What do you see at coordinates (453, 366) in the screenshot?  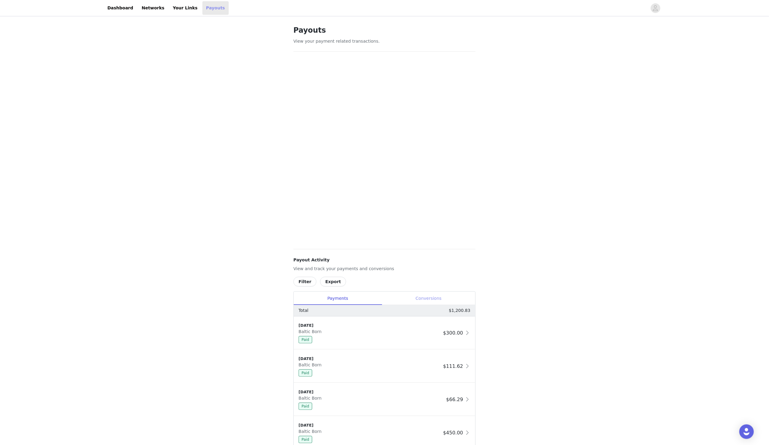 I see `span: $111.62` at bounding box center [453, 366].